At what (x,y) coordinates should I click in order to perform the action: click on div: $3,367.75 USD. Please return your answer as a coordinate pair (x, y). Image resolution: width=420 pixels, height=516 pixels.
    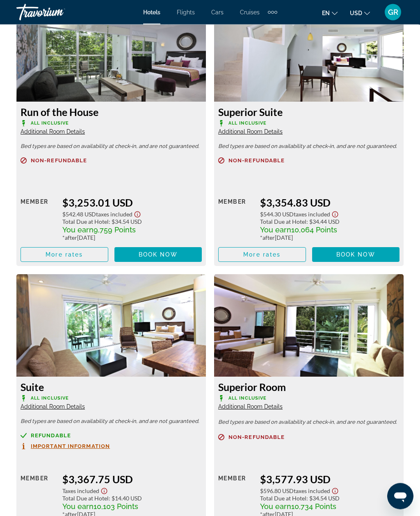
    Looking at the image, I should click on (132, 479).